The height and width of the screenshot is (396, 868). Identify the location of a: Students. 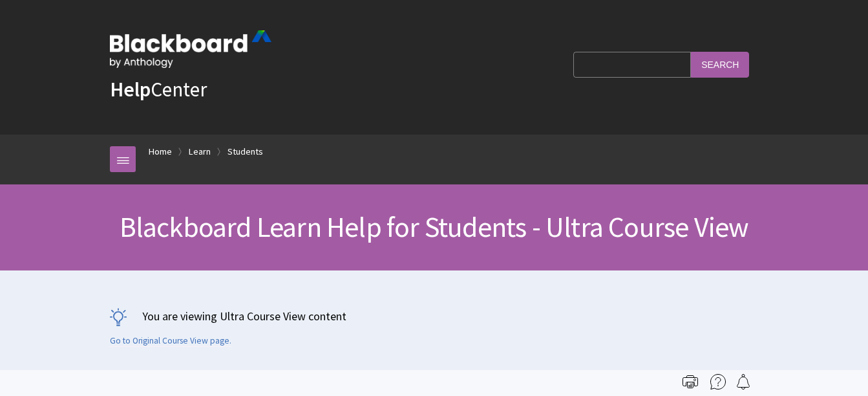
(245, 151).